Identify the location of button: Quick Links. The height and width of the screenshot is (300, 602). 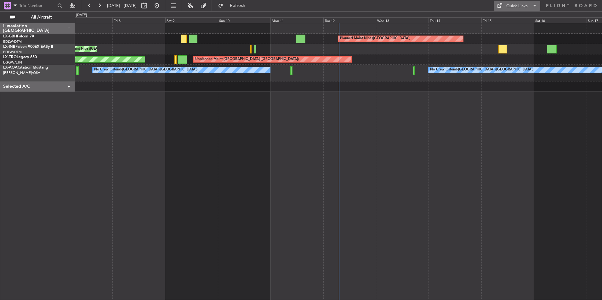
(517, 6).